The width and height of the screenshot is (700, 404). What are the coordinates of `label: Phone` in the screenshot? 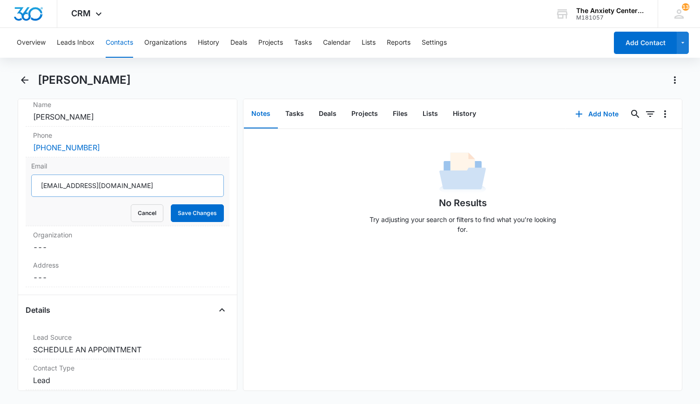 It's located at (127, 135).